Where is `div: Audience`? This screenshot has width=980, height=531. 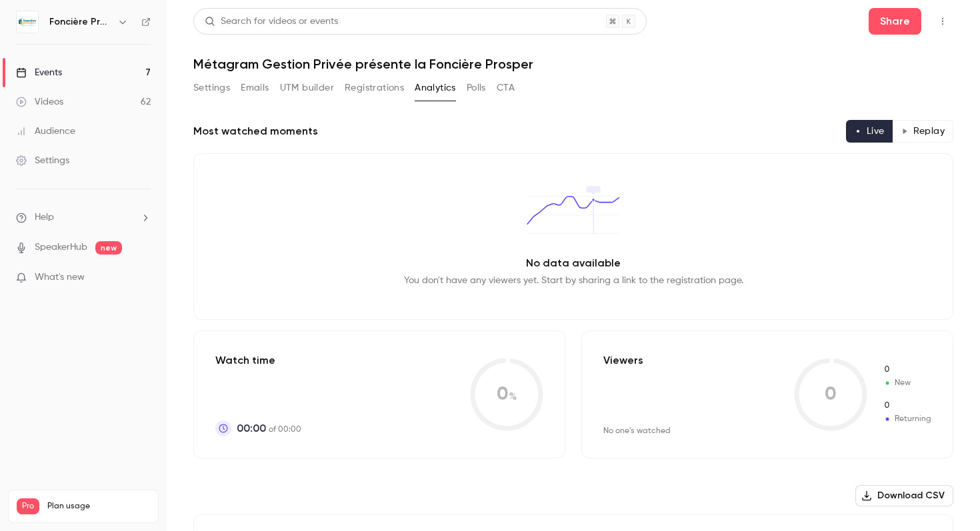
div: Audience is located at coordinates (45, 131).